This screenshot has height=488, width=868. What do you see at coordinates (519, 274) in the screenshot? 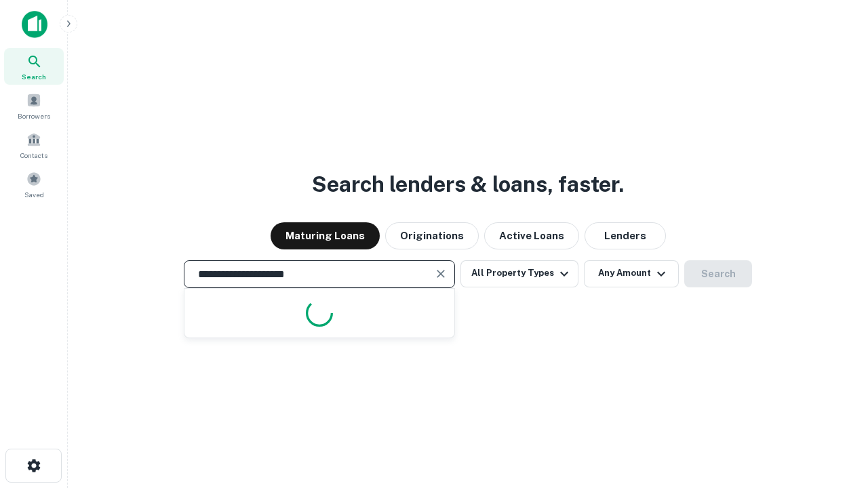
I see `button: All Property Types` at bounding box center [519, 274].